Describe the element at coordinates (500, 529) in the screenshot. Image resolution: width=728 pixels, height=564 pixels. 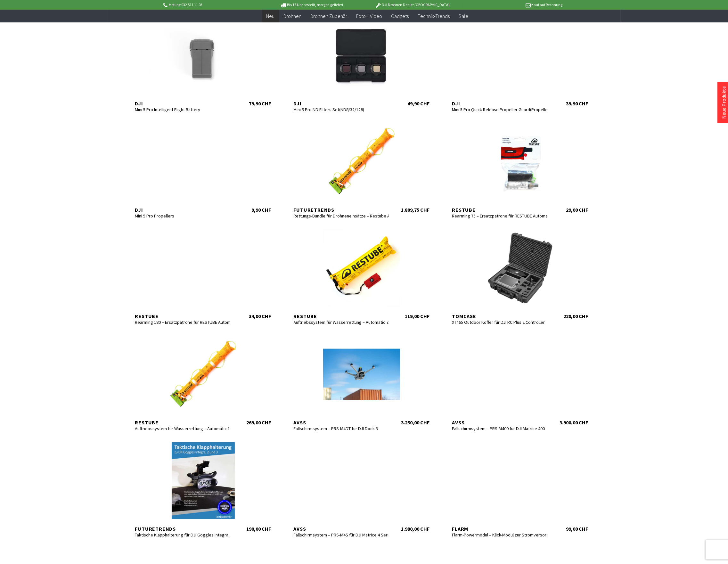
I see `div: Flarm` at that location.